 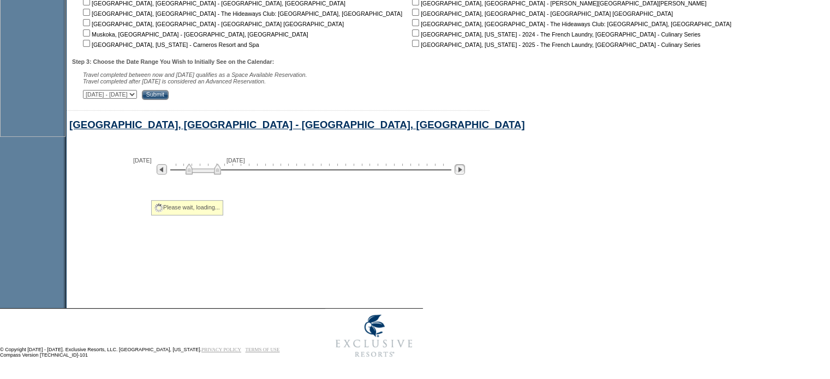 I want to click on img: Previous, so click(x=162, y=169).